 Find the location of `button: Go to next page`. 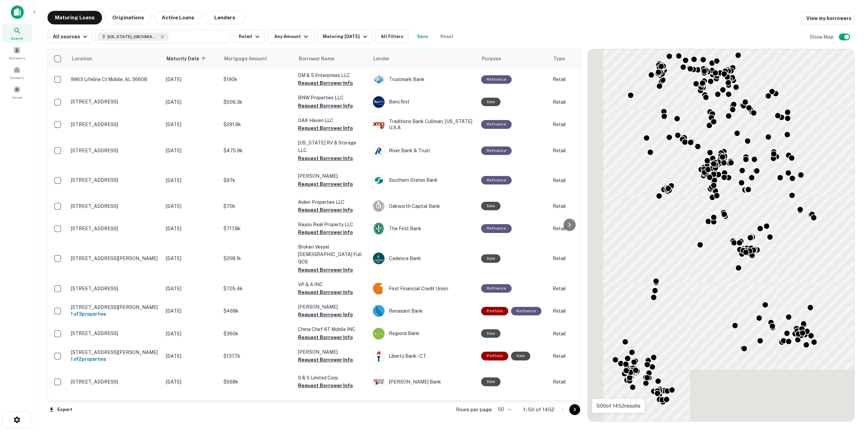

button: Go to next page is located at coordinates (575, 410).